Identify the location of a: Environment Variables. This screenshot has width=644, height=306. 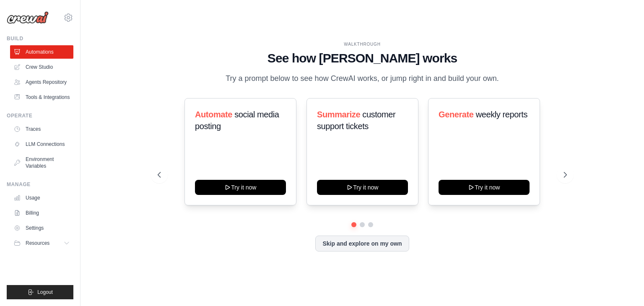
(41, 162).